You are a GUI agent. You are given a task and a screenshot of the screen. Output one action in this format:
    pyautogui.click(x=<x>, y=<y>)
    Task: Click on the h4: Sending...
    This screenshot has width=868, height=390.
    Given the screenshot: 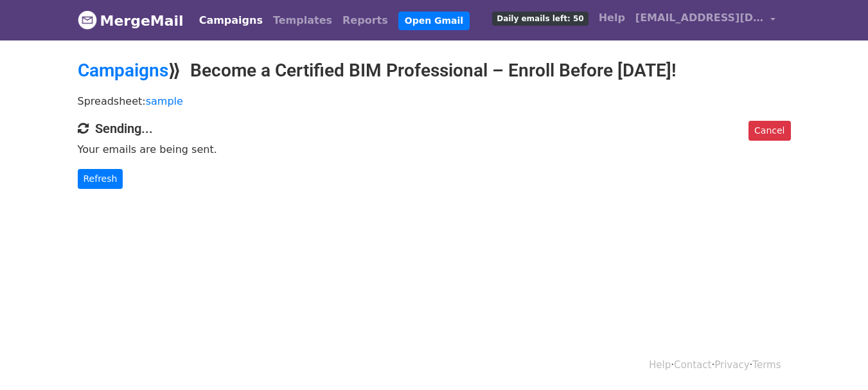 What is the action you would take?
    pyautogui.click(x=434, y=128)
    